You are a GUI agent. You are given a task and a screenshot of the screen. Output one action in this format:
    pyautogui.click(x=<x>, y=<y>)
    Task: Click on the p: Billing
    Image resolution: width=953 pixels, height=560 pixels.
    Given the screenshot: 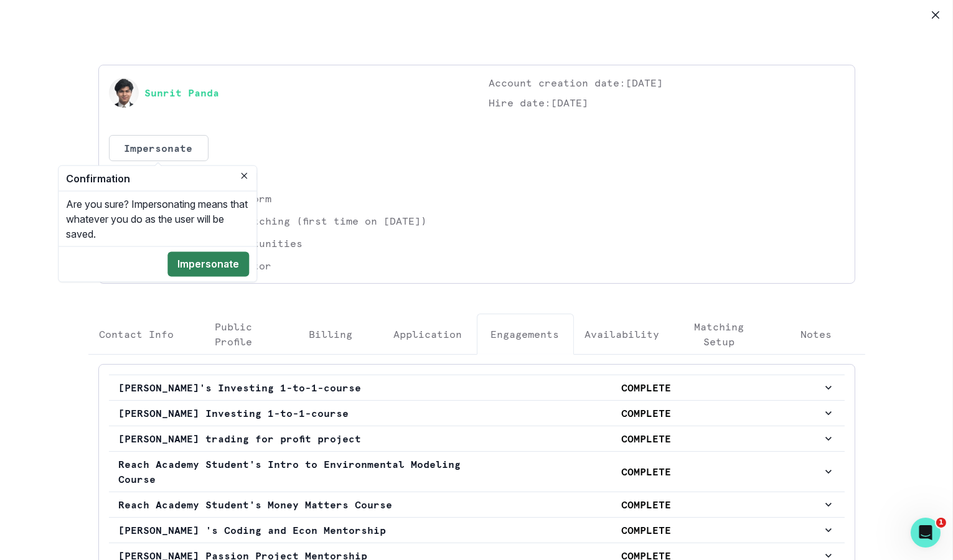 What is the action you would take?
    pyautogui.click(x=331, y=334)
    